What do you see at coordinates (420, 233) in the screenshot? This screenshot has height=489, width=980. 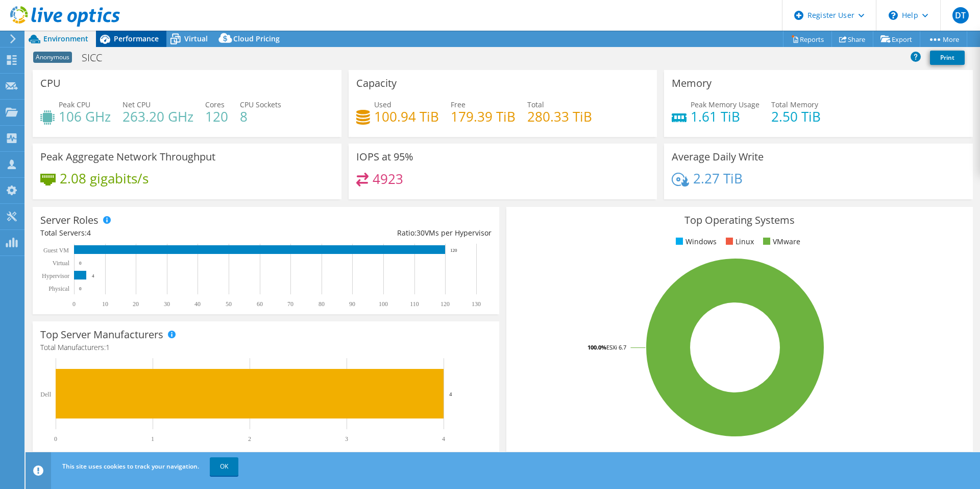 I see `span: 30` at bounding box center [420, 233].